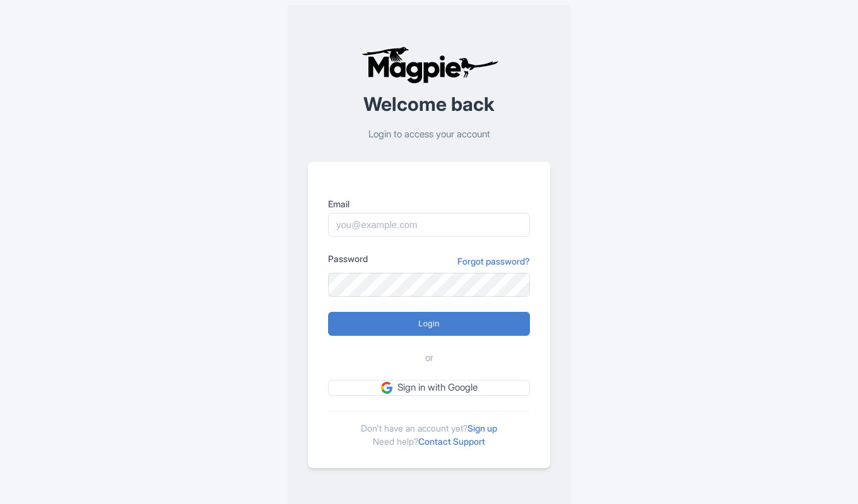 This screenshot has width=858, height=504. I want to click on p: Login to access your account, so click(429, 134).